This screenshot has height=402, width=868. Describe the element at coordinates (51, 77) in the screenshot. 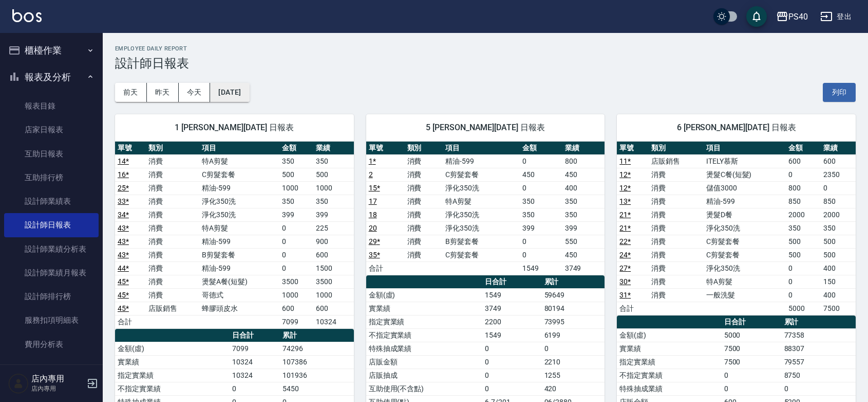

I see `button: 報表及分析` at that location.